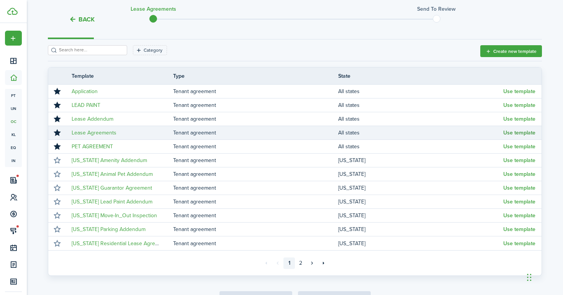  Describe the element at coordinates (153, 9) in the screenshot. I see `h3: Lease Agreements` at that location.